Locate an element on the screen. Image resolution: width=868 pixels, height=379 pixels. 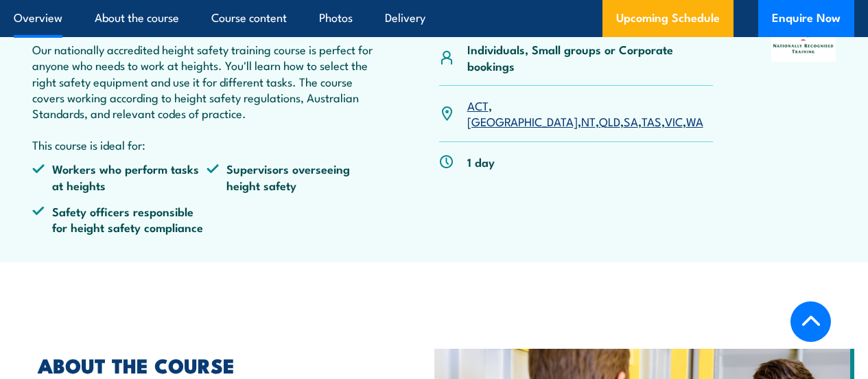
h2: ABOUT THE COURSE is located at coordinates (226, 365).